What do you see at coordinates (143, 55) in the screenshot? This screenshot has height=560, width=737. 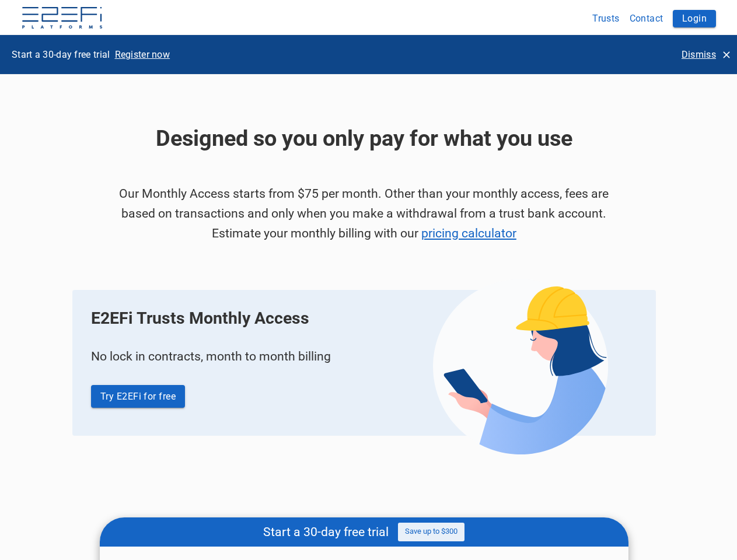 I see `button: Register now` at bounding box center [143, 55].